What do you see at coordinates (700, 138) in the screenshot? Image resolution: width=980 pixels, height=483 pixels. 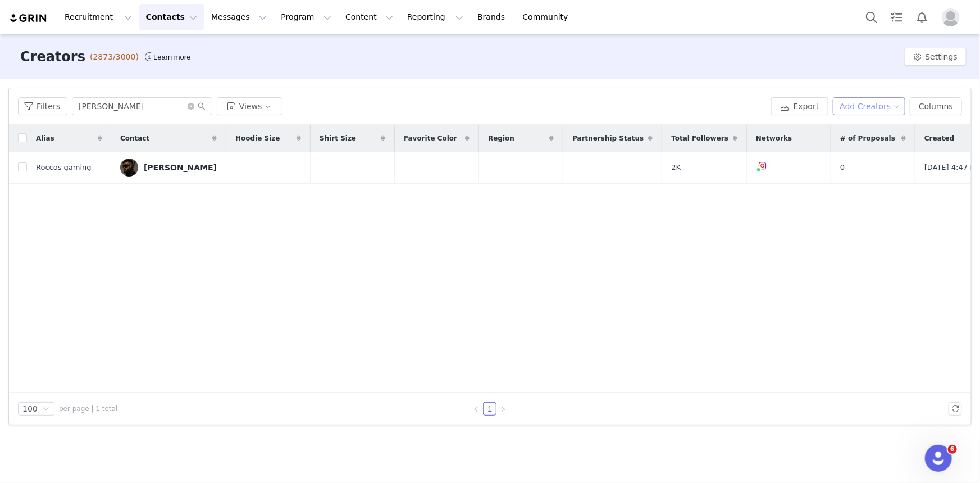 I see `span: Total Followers` at bounding box center [700, 138].